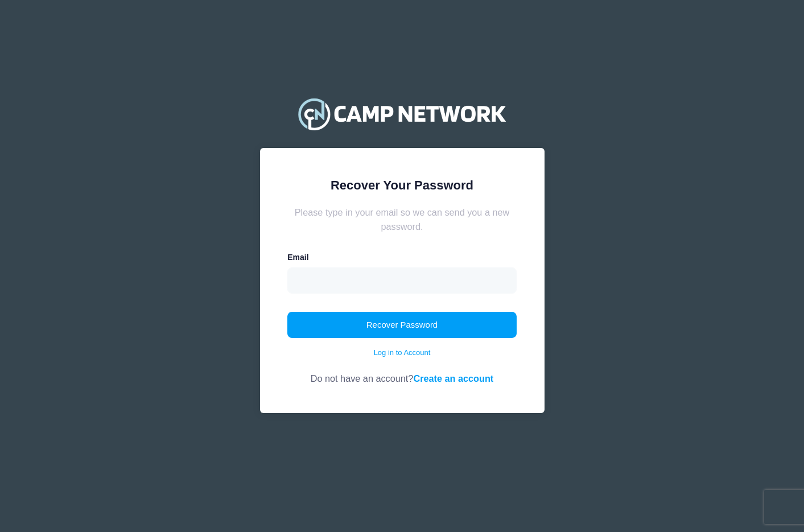 This screenshot has width=804, height=532. What do you see at coordinates (402, 371) in the screenshot?
I see `div: Do not have an account?` at bounding box center [402, 371].